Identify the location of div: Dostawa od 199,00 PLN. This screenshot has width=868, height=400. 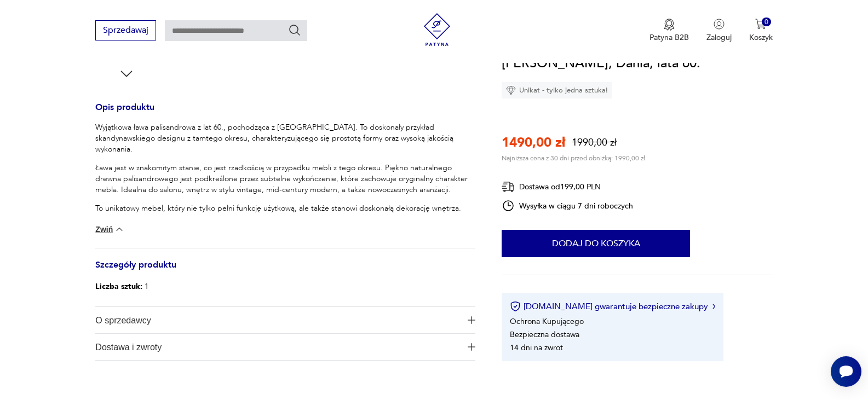
(567, 187).